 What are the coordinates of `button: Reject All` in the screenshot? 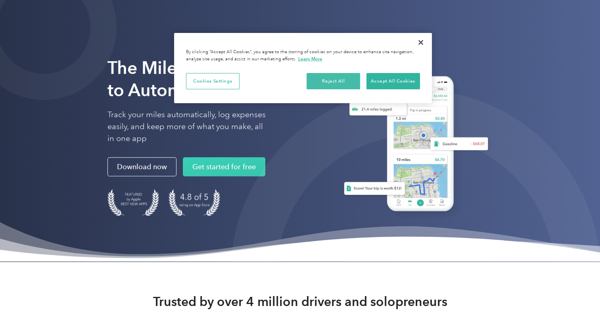 It's located at (333, 81).